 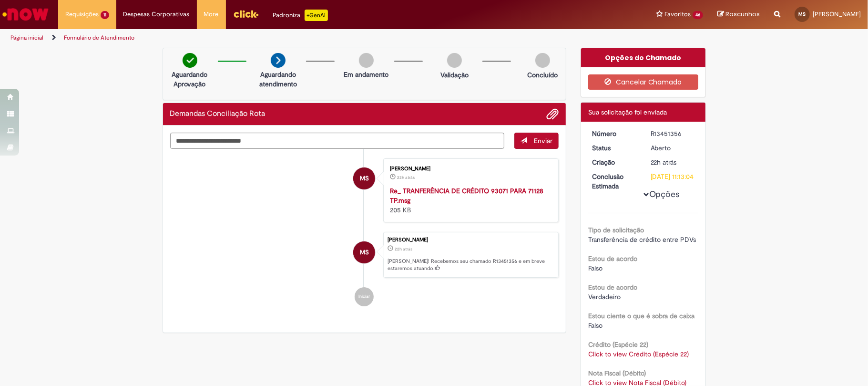 What do you see at coordinates (26, 14) in the screenshot?
I see `img: ServiceNow` at bounding box center [26, 14].